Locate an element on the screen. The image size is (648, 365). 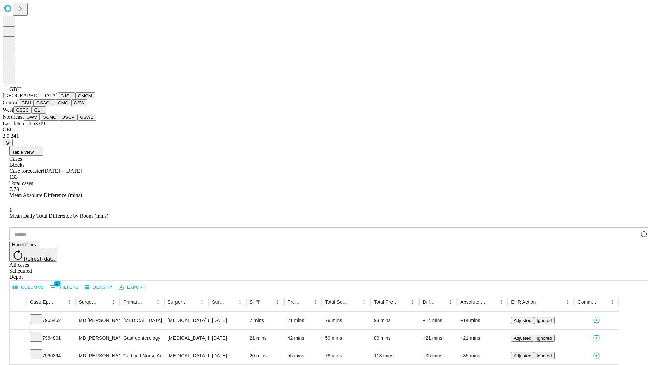
div: Difference is located at coordinates (429, 302).